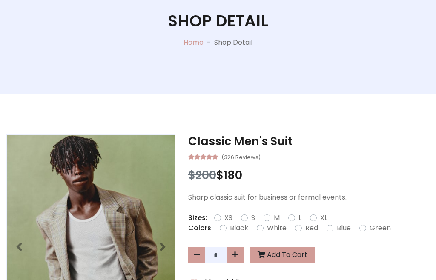  What do you see at coordinates (218, 21) in the screenshot?
I see `h1: Shop Detail` at bounding box center [218, 21].